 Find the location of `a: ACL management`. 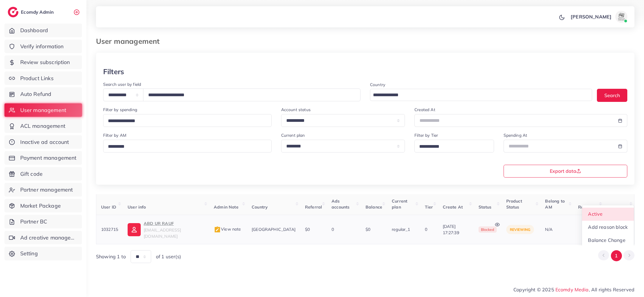

a: ACL management is located at coordinates (43, 126).